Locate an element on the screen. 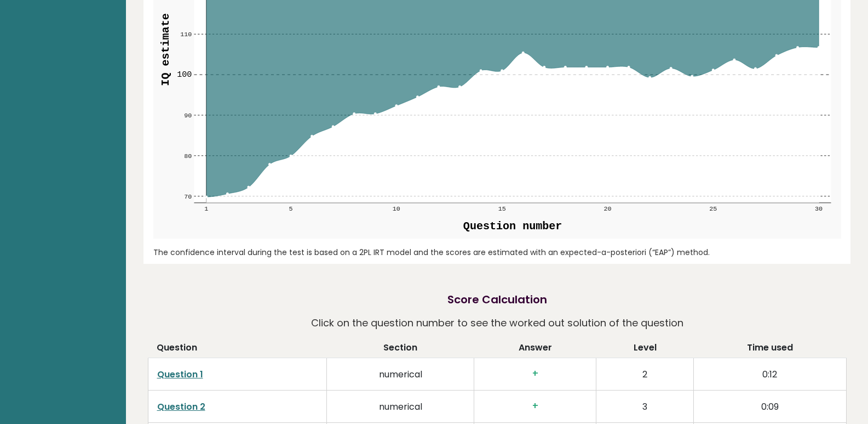 This screenshot has height=424, width=868. td: 2 is located at coordinates (645, 374).